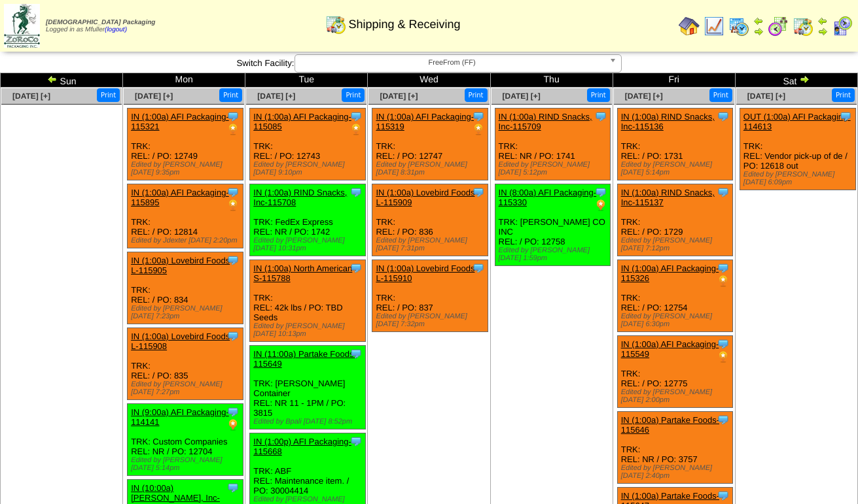 The image size is (858, 504). What do you see at coordinates (185, 440) in the screenshot?
I see `div: TRK: Custom Companies REL: NR / PO: 12704` at bounding box center [185, 440].